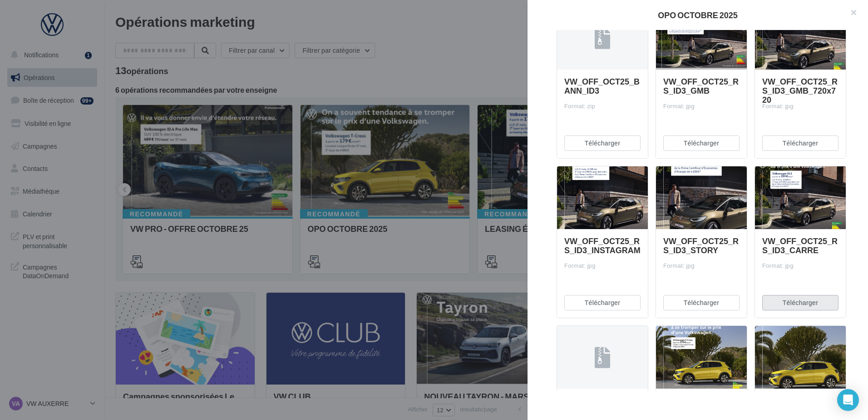  Describe the element at coordinates (602, 86) in the screenshot. I see `span: VW_OFF_OCT25_BANN_ID3` at that location.